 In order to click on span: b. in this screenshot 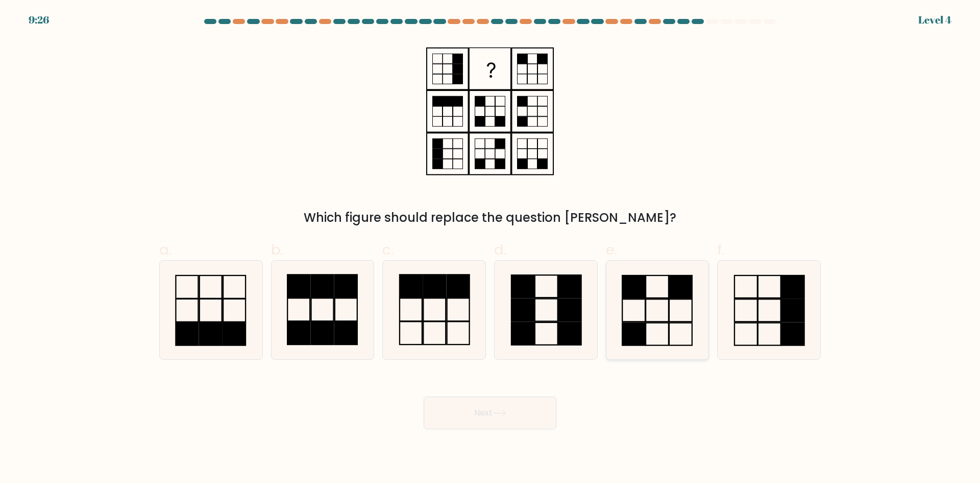, I will do `click(277, 249)`.